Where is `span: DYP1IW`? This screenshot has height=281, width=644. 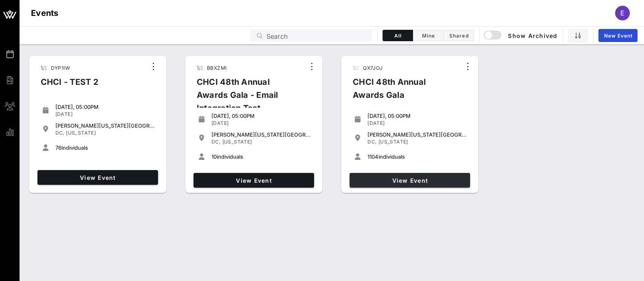 span: DYP1IW is located at coordinates (61, 67).